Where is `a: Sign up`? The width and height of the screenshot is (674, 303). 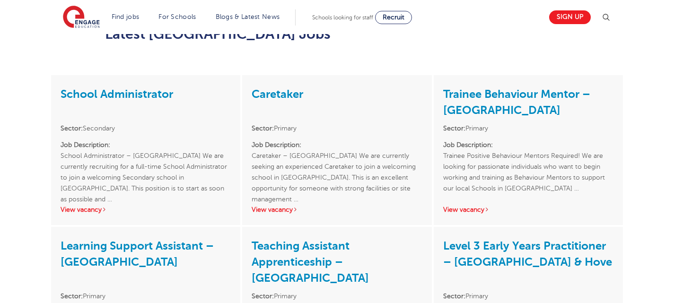
a: Sign up is located at coordinates (570, 17).